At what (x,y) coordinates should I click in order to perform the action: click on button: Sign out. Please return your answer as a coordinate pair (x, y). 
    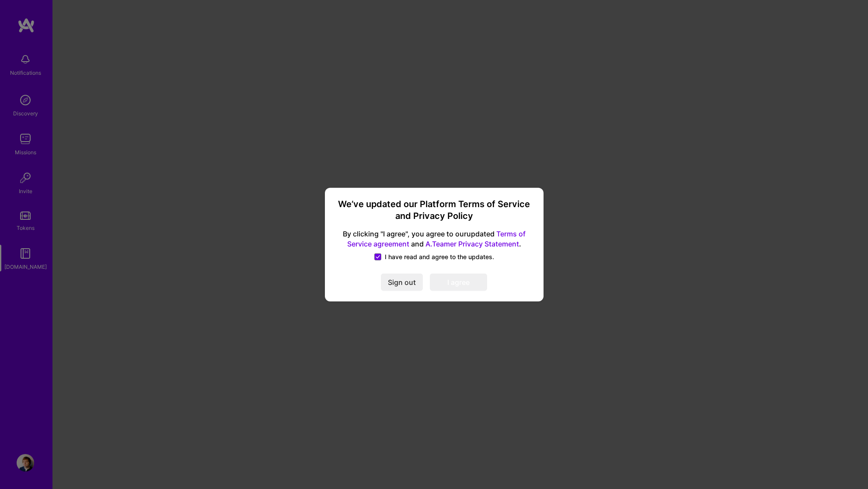
    Looking at the image, I should click on (402, 282).